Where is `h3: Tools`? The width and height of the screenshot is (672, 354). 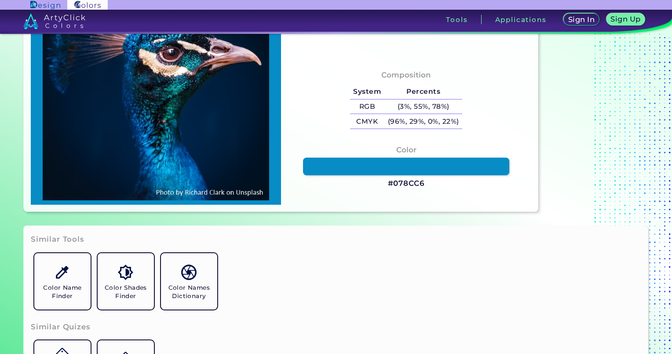 h3: Tools is located at coordinates (457, 19).